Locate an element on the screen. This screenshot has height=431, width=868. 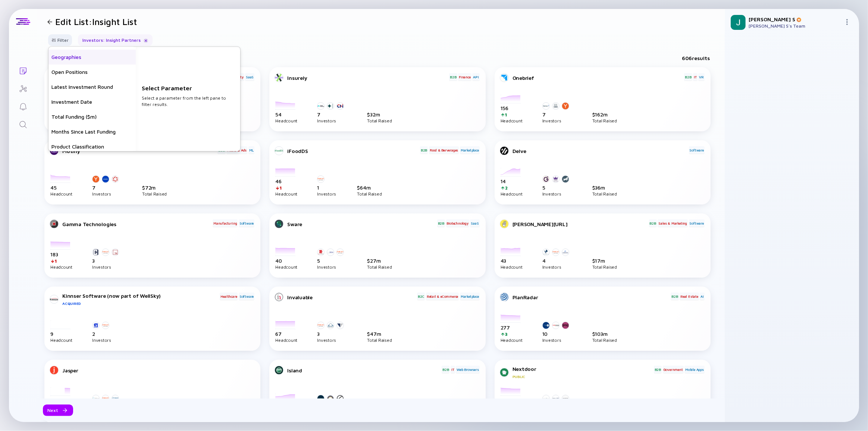
div: Product Classification is located at coordinates (92, 147).